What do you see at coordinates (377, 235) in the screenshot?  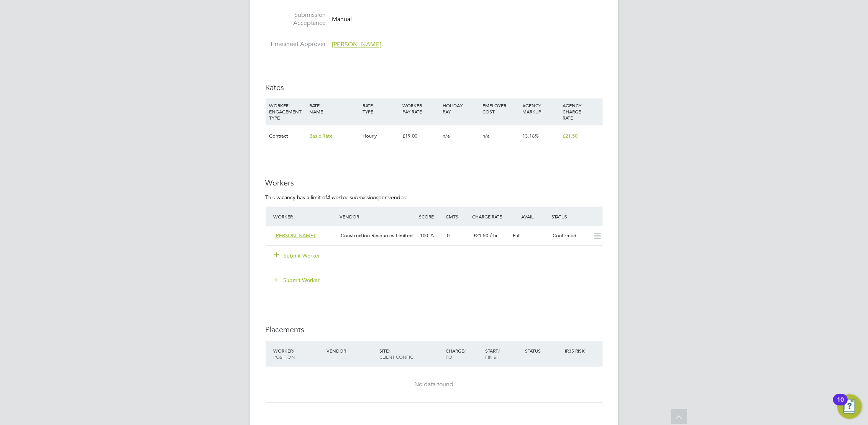 I see `span: Construction Resources Limited` at bounding box center [377, 235].